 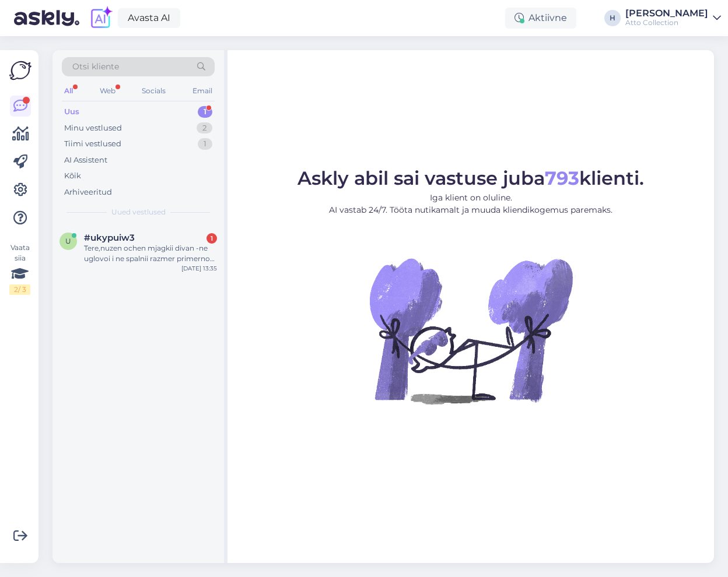 I want to click on div: AI Assistent, so click(x=86, y=160).